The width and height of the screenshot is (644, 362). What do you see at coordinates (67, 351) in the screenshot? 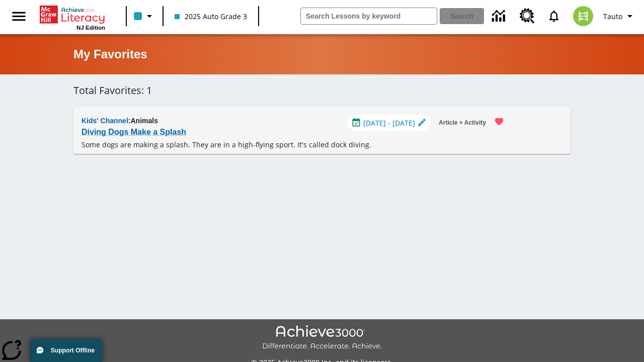
I see `button: Support Offline` at bounding box center [67, 351].